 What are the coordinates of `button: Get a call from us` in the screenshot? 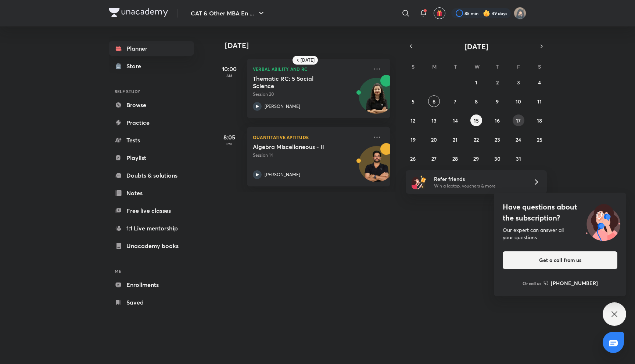 It's located at (560, 260).